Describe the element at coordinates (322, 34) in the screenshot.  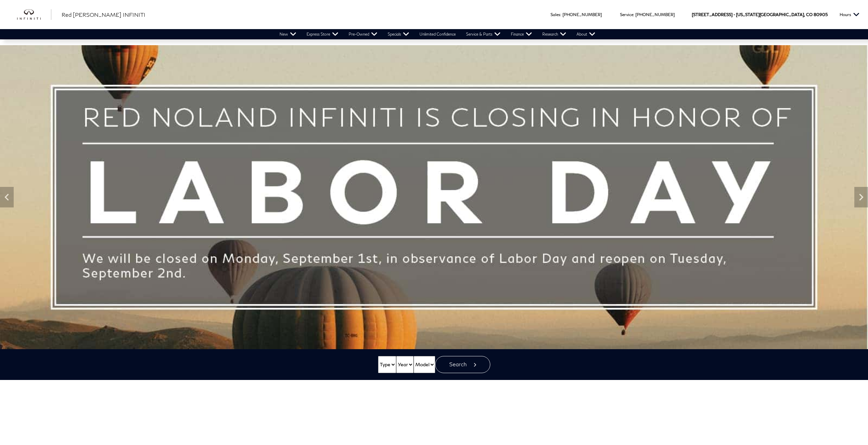
I see `a: Express Store` at that location.